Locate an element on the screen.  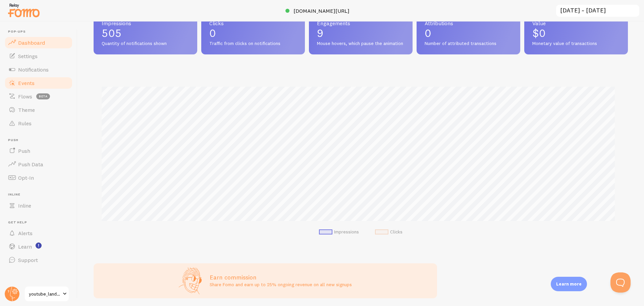
a: Opt-In is located at coordinates (38, 178).